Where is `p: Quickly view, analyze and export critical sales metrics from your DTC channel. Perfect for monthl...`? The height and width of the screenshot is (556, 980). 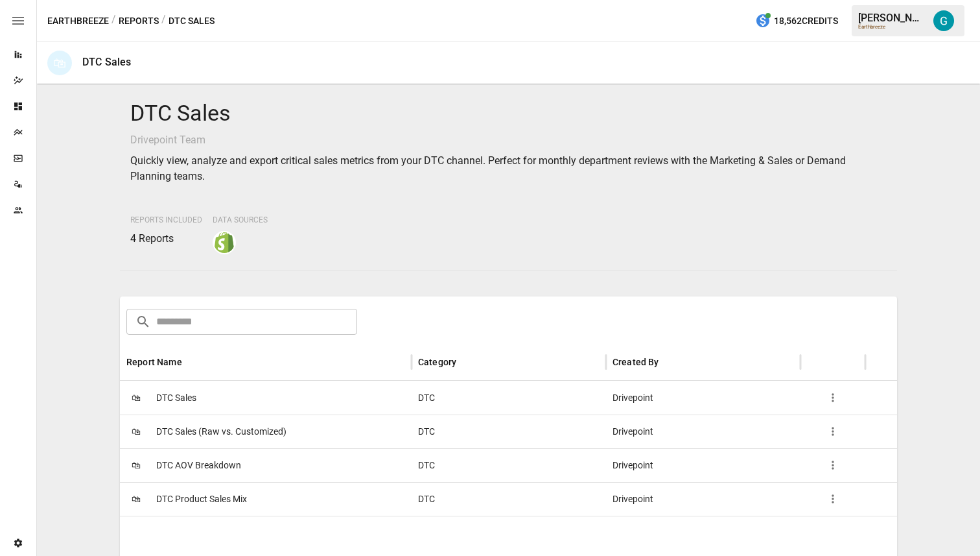
p: Quickly view, analyze and export critical sales metrics from your DTC channel. Perfect for monthl... is located at coordinates (508, 169).